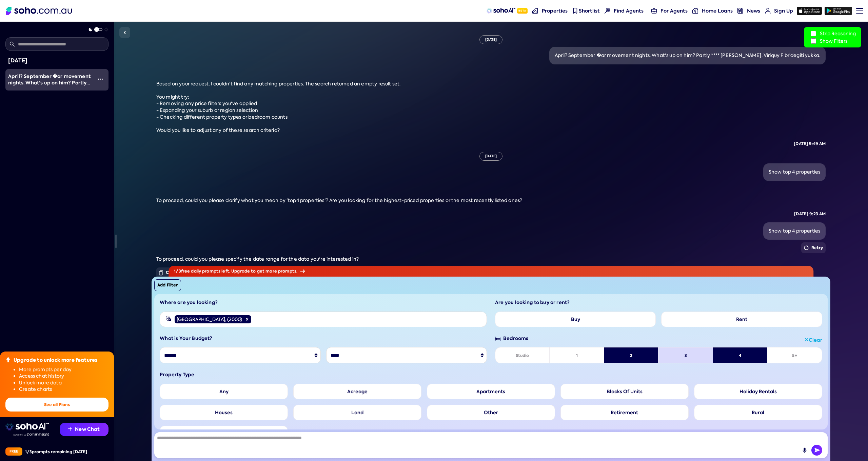  I want to click on img: Soho Logo, so click(38, 11).